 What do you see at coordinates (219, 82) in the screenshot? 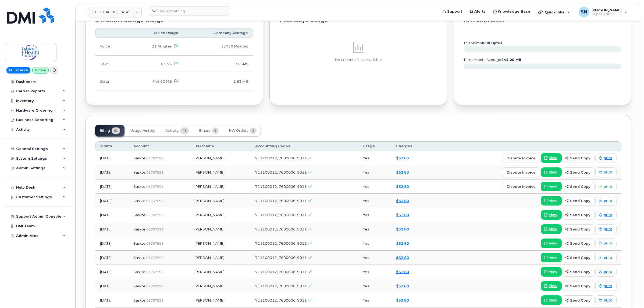
I see `td: 1.83 MB` at bounding box center [219, 82].